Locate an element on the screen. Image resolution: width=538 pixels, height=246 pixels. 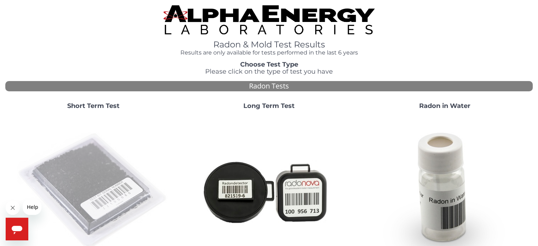
h4: Results are only available for tests performed in the last 6 years is located at coordinates (269, 53).